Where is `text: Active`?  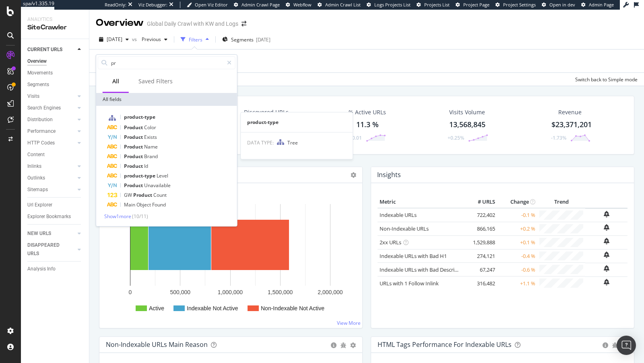 text: Active is located at coordinates (157, 308).